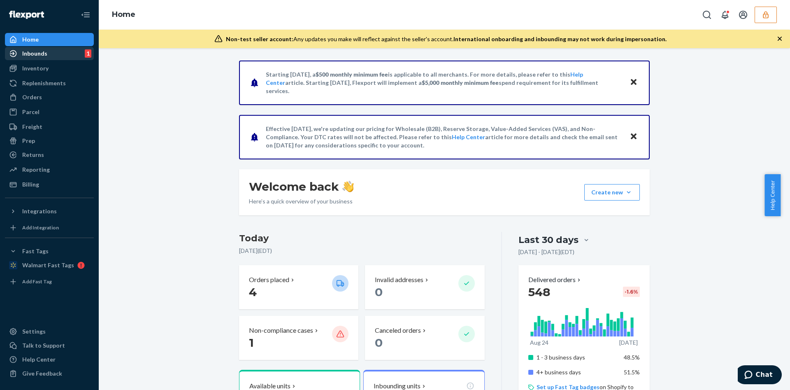  Describe the element at coordinates (31, 112) in the screenshot. I see `div: Parcel` at that location.